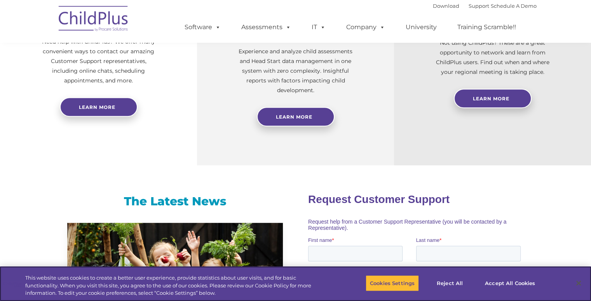  Describe the element at coordinates (392, 283) in the screenshot. I see `button: Cookies Settings` at that location.